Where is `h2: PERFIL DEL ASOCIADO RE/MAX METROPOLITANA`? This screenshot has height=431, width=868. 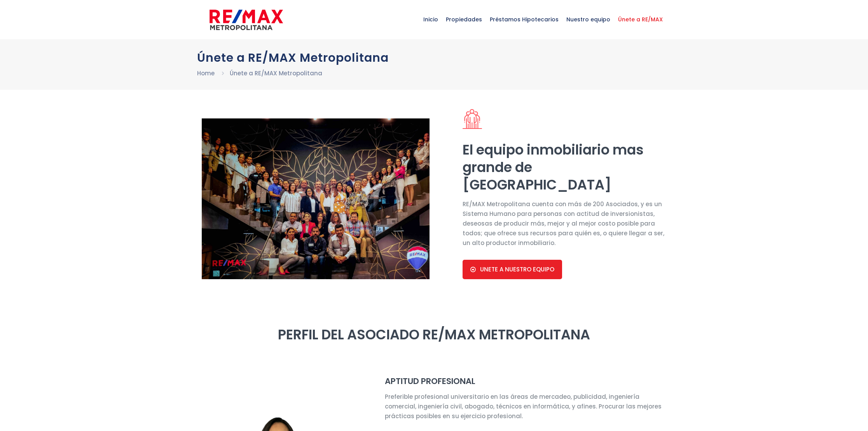 h2: PERFIL DEL ASOCIADO RE/MAX METROPOLITANA is located at coordinates (434, 334).